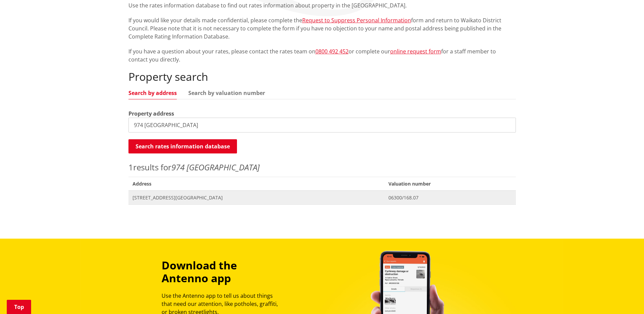 The width and height of the screenshot is (644, 314). I want to click on p: If you have a question about your rates, please contact the rates team on or complete our for a s..., so click(322, 55).